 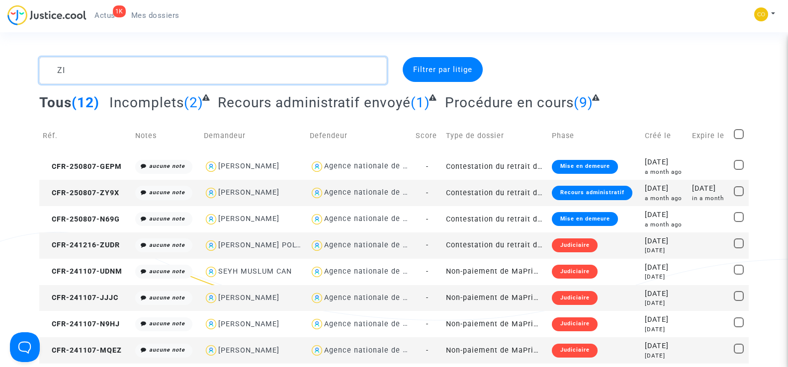 I want to click on a: 1KActus, so click(x=105, y=15).